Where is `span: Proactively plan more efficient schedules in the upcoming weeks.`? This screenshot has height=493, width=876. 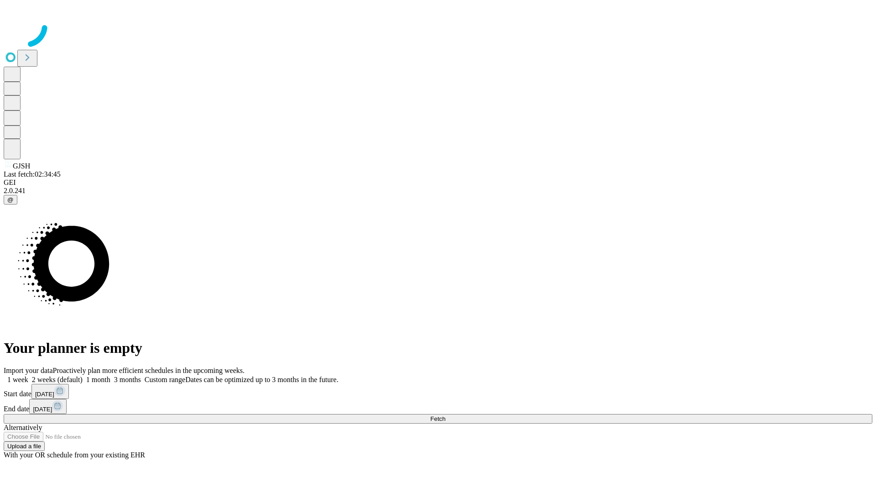 span: Proactively plan more efficient schedules in the upcoming weeks. is located at coordinates (149, 370).